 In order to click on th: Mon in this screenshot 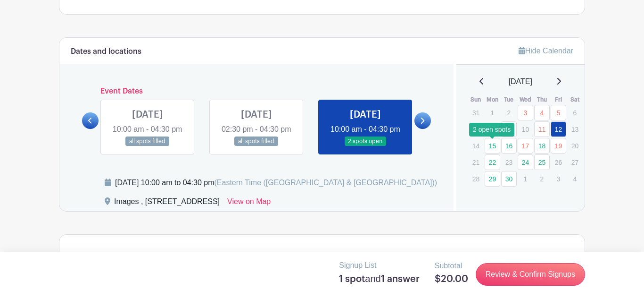, I will do `click(492, 100)`.